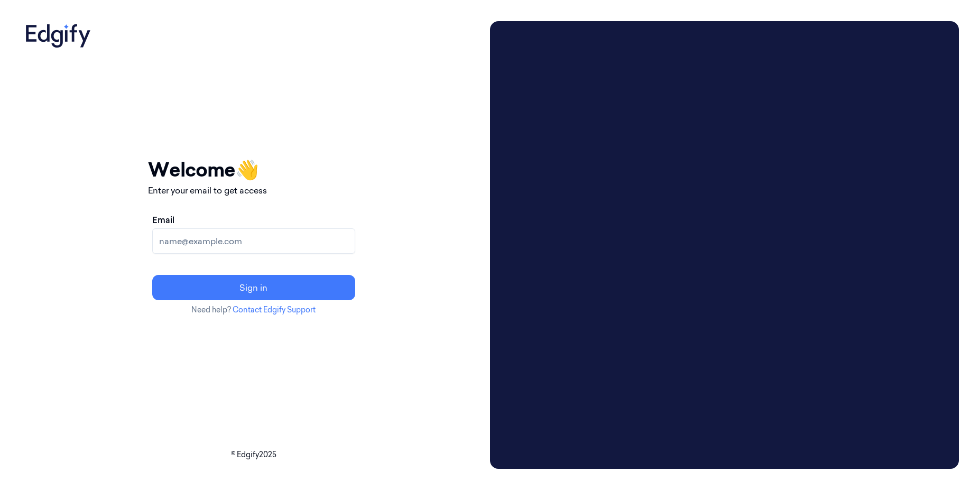 The height and width of the screenshot is (490, 980). I want to click on h1: Welcome 👋, so click(254, 170).